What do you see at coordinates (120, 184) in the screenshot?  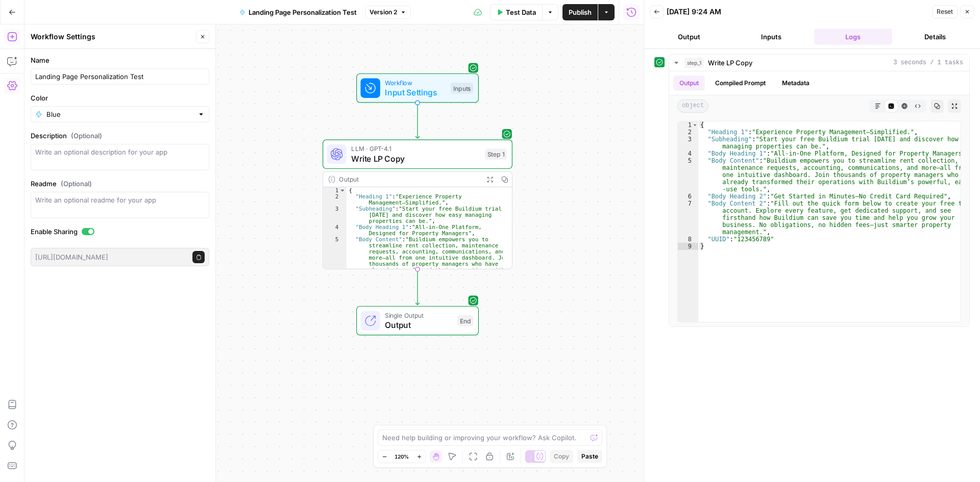 I see `label: Readme` at bounding box center [120, 184].